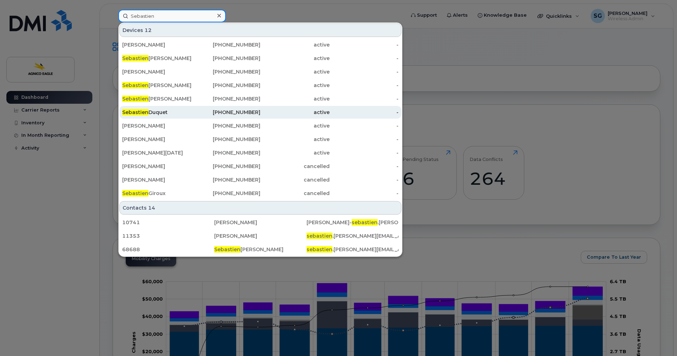 This screenshot has width=677, height=356. Describe the element at coordinates (260, 30) in the screenshot. I see `div: Devices` at that location.